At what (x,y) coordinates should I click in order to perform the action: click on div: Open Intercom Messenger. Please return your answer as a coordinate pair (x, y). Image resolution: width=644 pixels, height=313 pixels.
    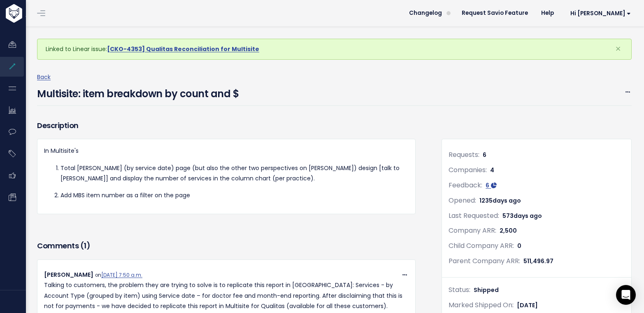
    Looking at the image, I should click on (626, 295).